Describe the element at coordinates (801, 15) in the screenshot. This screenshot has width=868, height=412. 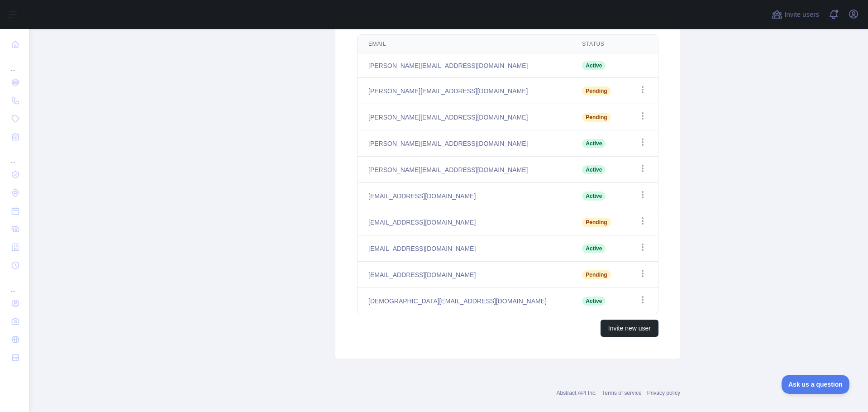
I see `span: Invite users` at that location.